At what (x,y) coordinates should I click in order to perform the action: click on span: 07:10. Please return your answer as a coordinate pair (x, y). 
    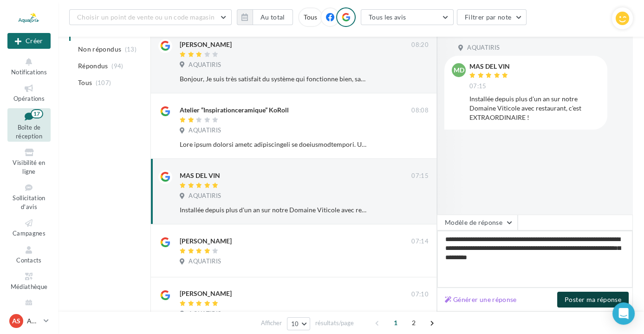
    Looking at the image, I should click on (420, 295).